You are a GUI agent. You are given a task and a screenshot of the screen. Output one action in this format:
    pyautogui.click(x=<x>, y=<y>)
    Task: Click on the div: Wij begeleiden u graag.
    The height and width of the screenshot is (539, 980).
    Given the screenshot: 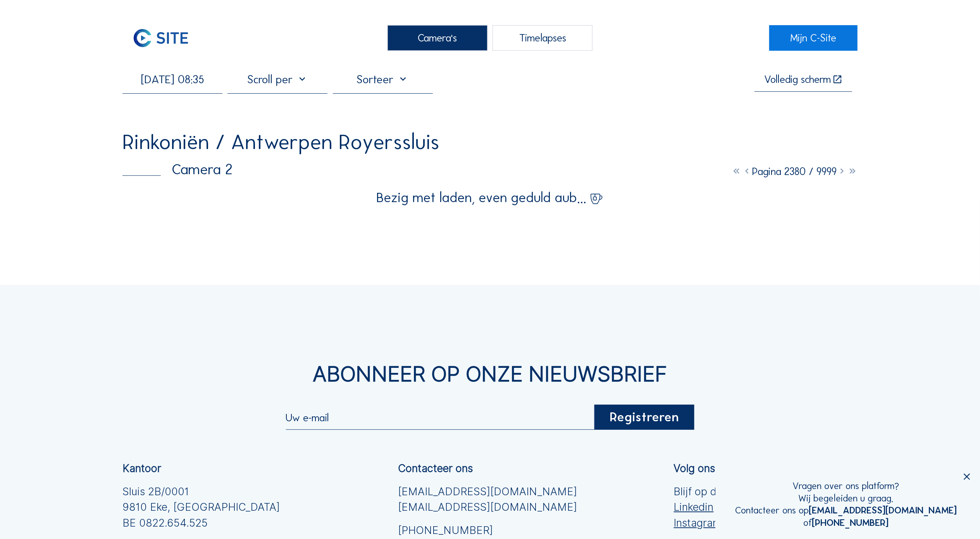 What is the action you would take?
    pyautogui.click(x=845, y=498)
    